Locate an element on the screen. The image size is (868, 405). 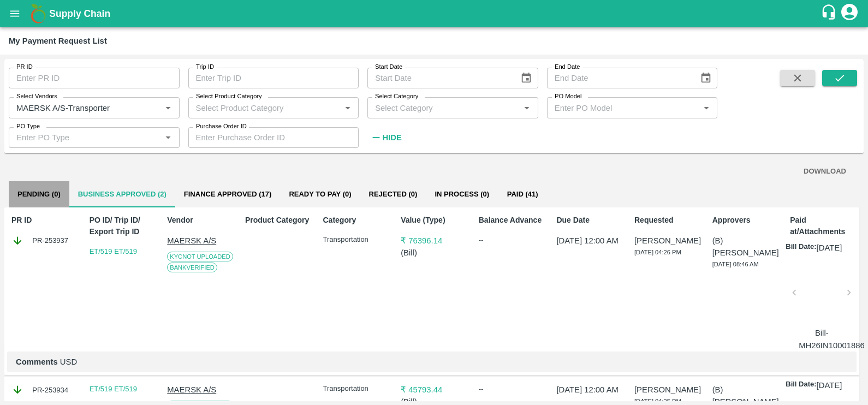
label: Select Product Category is located at coordinates (228, 97).